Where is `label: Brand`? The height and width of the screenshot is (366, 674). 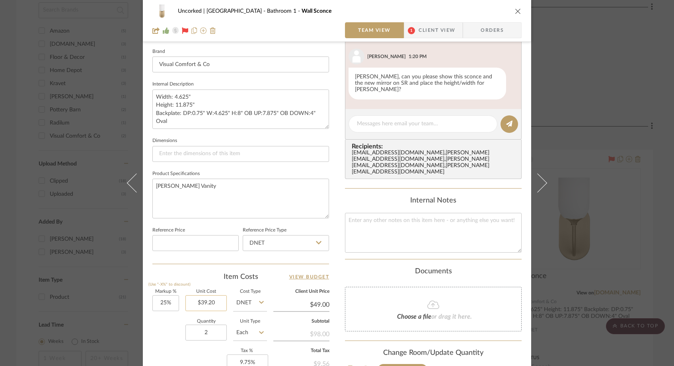
label: Brand is located at coordinates (159, 52).